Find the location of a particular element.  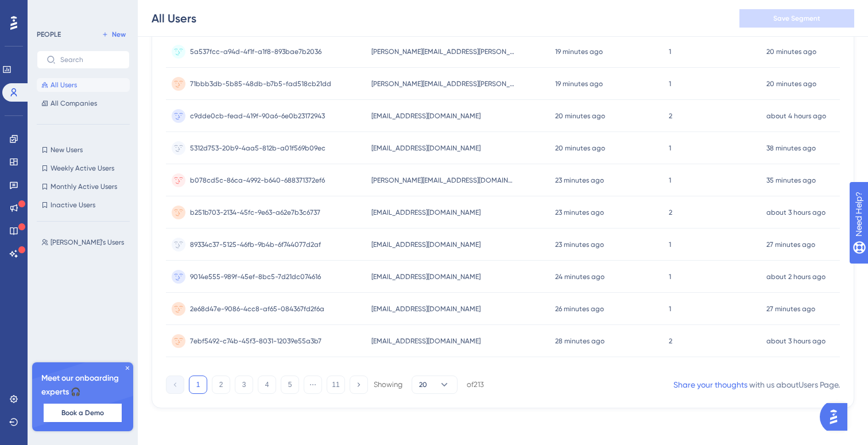

button: New Users is located at coordinates (83, 150).